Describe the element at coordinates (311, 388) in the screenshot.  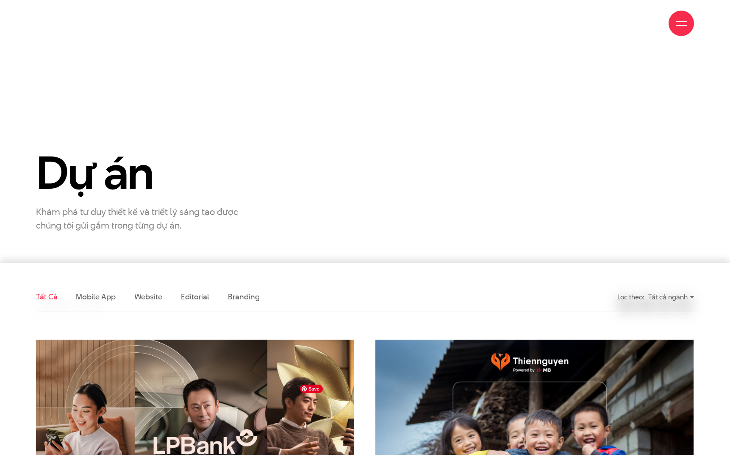
I see `span: Save` at that location.